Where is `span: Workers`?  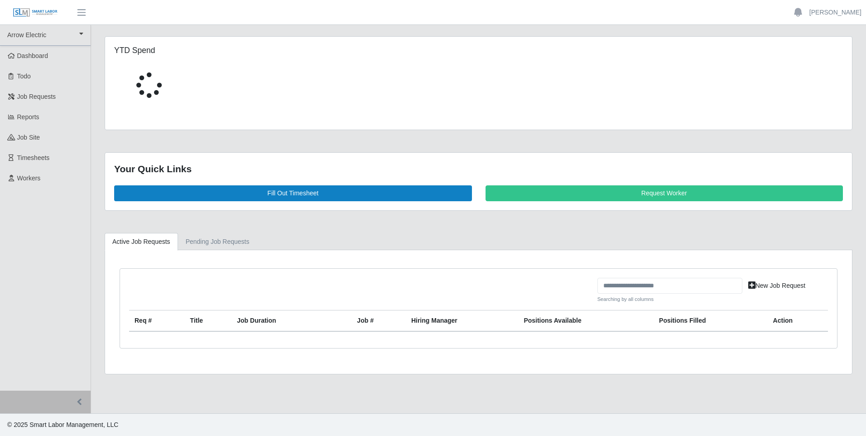 span: Workers is located at coordinates (29, 178).